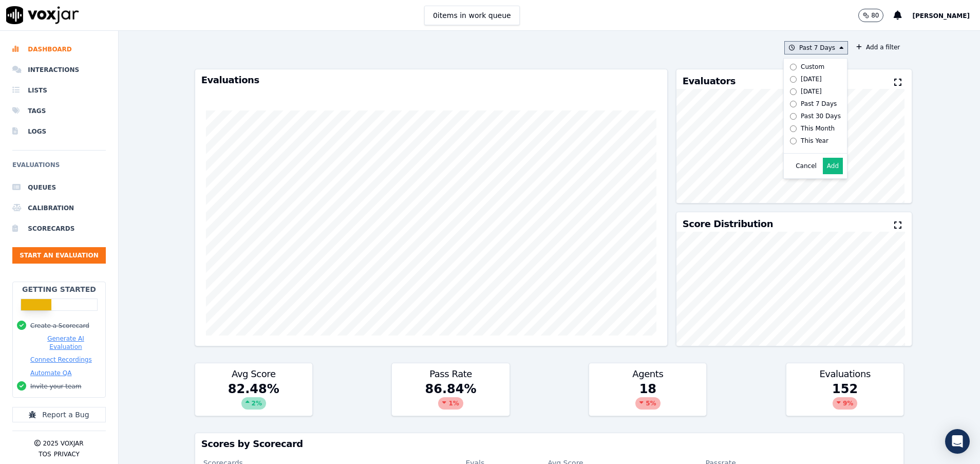 The height and width of the screenshot is (464, 980). Describe the element at coordinates (59, 188) in the screenshot. I see `a: Queues` at that location.